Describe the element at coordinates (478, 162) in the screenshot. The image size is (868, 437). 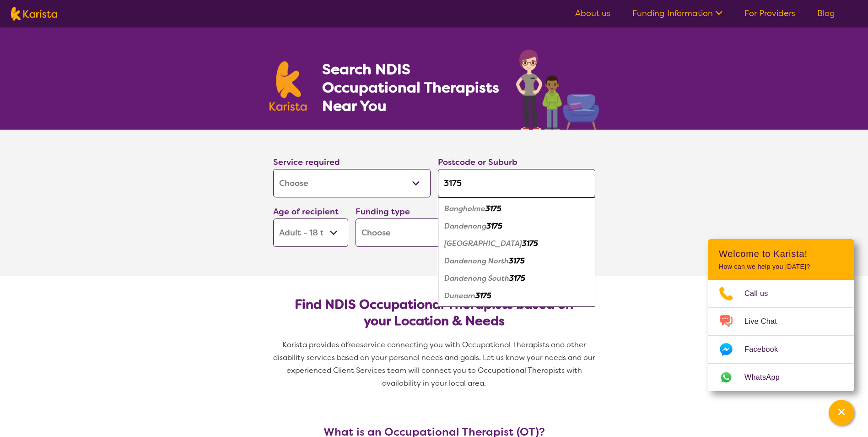
I see `label: Postcode or Suburb` at that location.